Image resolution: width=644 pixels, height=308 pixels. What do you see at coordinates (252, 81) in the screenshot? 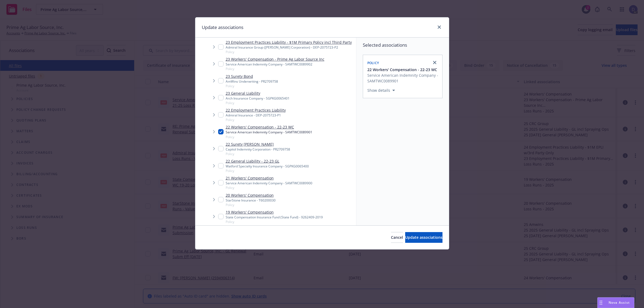
I see `div: AmWins Underwriting - PR2709758` at bounding box center [252, 81].